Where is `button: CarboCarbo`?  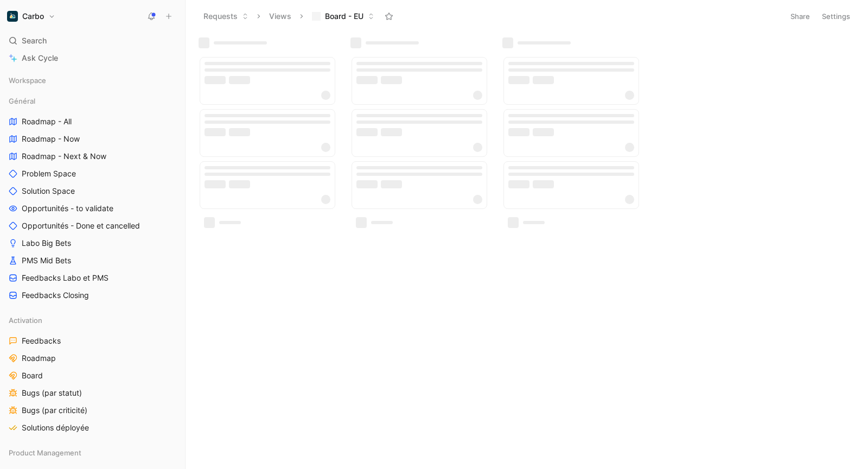
button: CarboCarbo is located at coordinates (31, 17).